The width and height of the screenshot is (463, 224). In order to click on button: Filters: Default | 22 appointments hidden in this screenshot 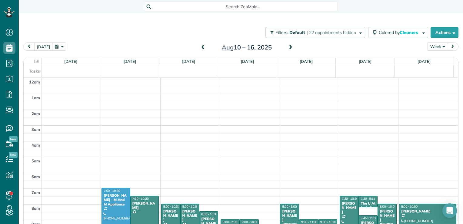, I will do `click(315, 32)`.